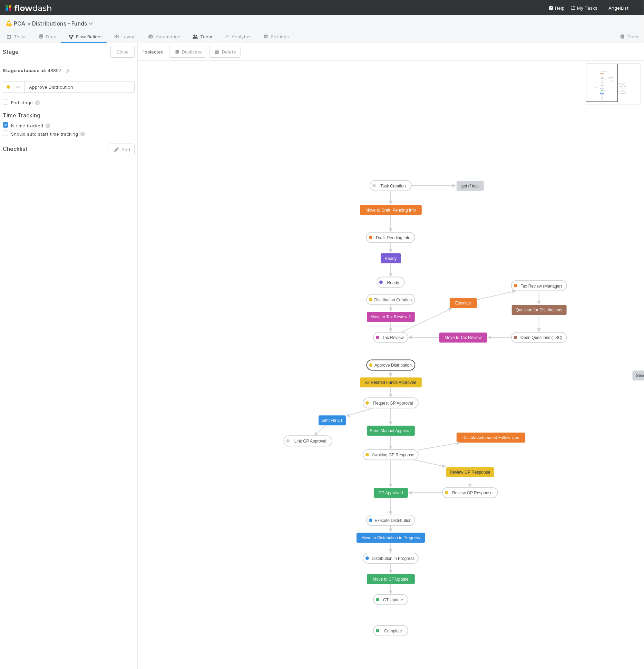 This screenshot has height=669, width=644. Describe the element at coordinates (584, 8) in the screenshot. I see `span: My Tasks` at that location.